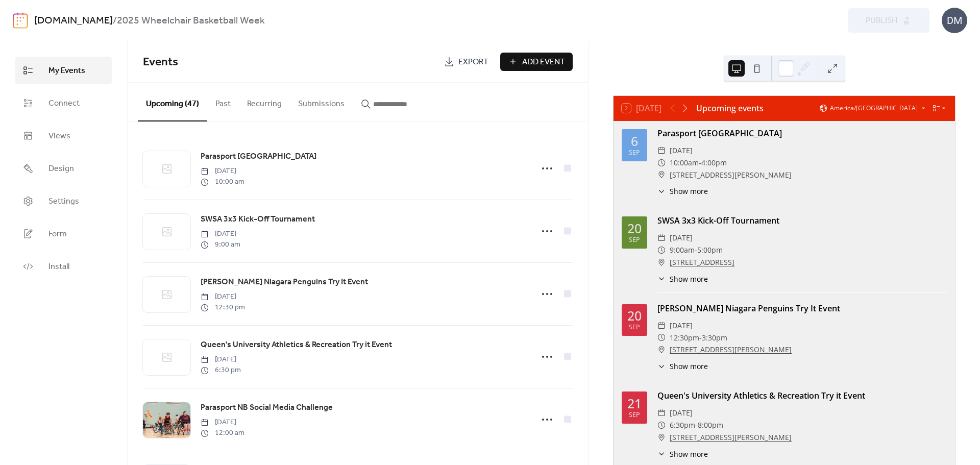  What do you see at coordinates (223, 102) in the screenshot?
I see `button: Past` at bounding box center [223, 102].